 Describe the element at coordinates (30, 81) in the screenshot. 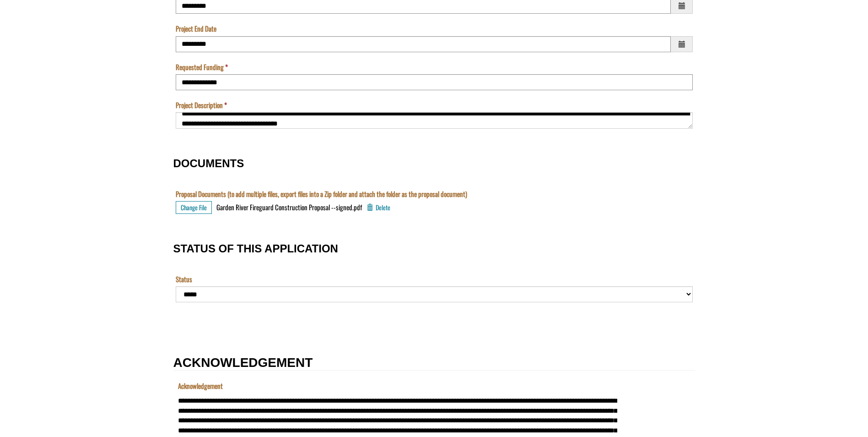

I see `label: Submissions Due Date` at that location.